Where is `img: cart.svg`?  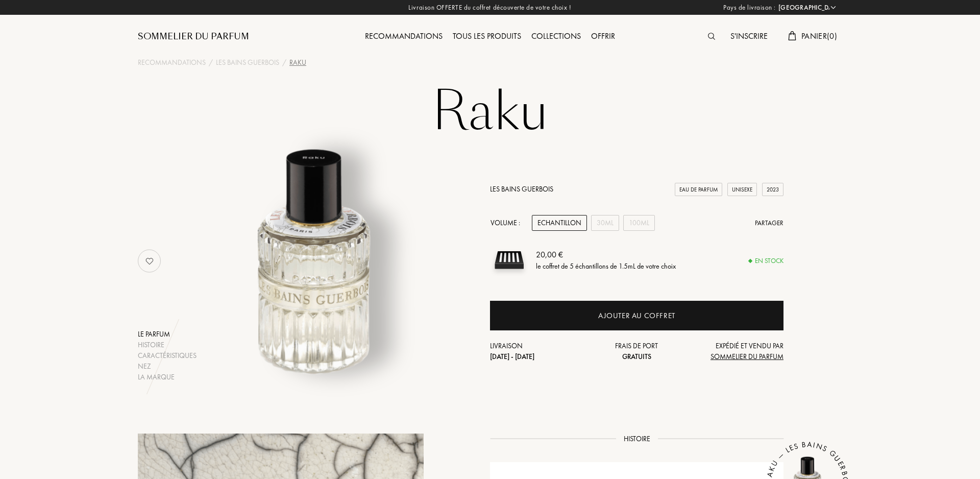 img: cart.svg is located at coordinates (792, 35).